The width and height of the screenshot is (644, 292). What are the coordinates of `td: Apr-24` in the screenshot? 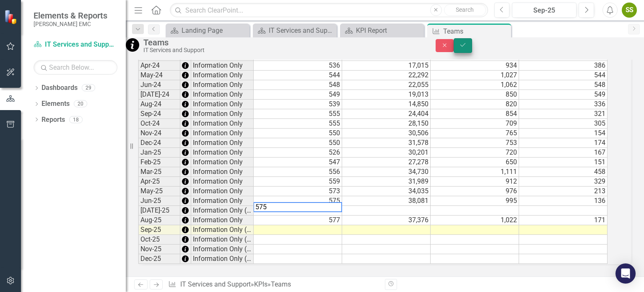 It's located at (159, 65).